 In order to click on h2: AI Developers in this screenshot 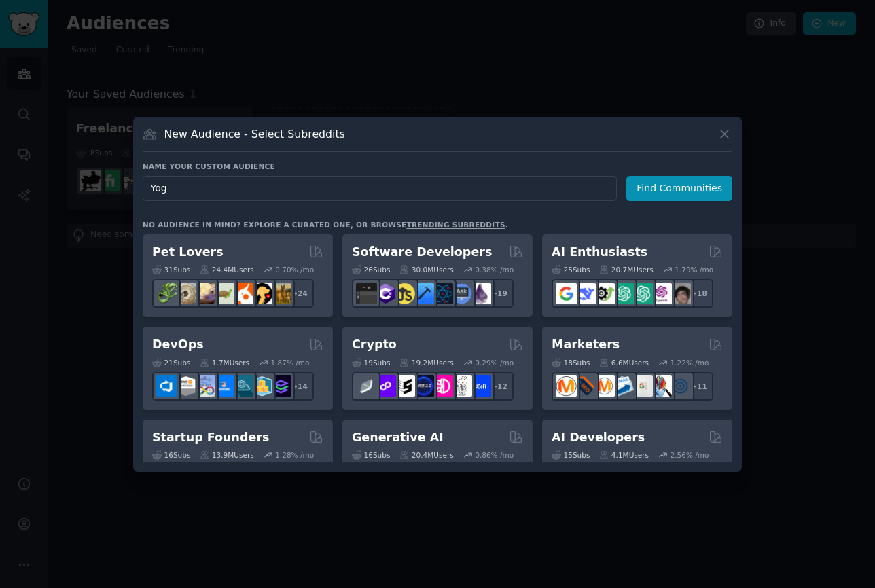, I will do `click(598, 437)`.